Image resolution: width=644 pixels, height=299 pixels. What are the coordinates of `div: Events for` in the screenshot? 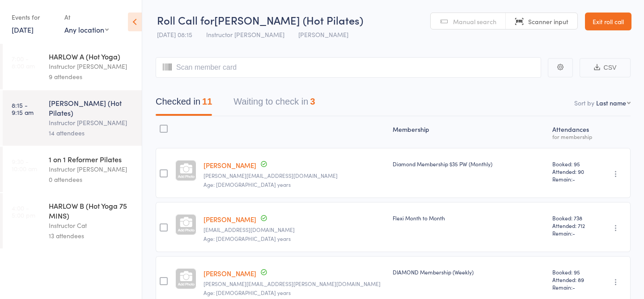 It's located at (34, 17).